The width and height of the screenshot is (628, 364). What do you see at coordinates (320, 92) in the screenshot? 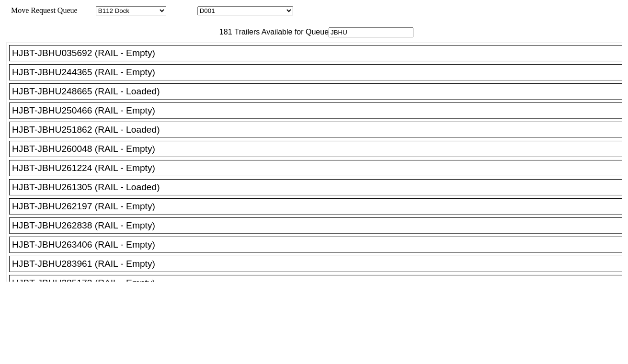
I see `div: HJBT-JBHU248665 (RAIL - Loaded)` at bounding box center [320, 92].